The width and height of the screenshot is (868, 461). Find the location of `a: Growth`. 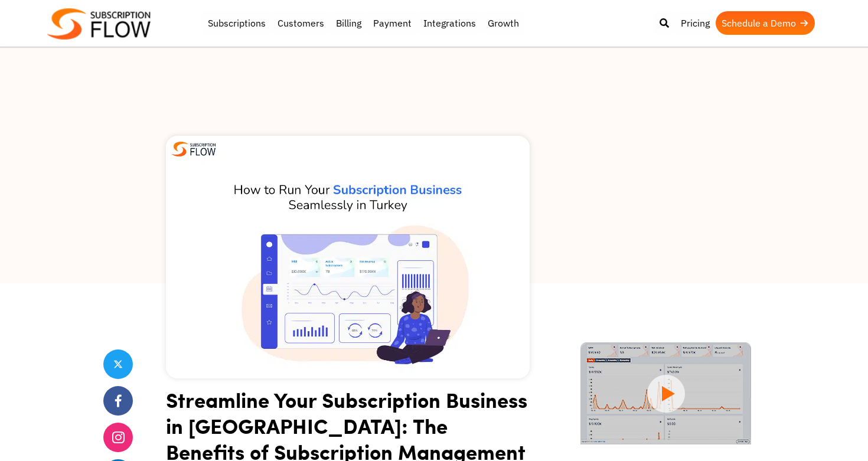

a: Growth is located at coordinates (503, 23).